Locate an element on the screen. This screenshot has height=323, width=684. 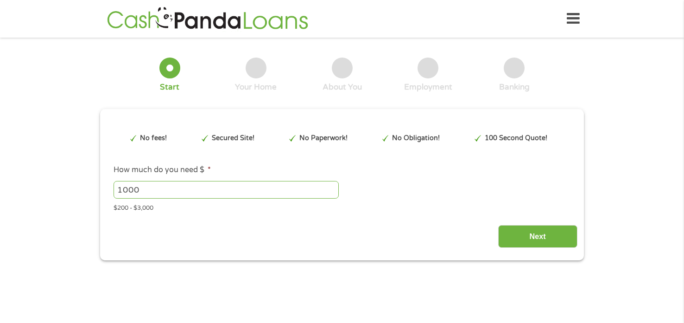
p: No fees! is located at coordinates (153, 138).